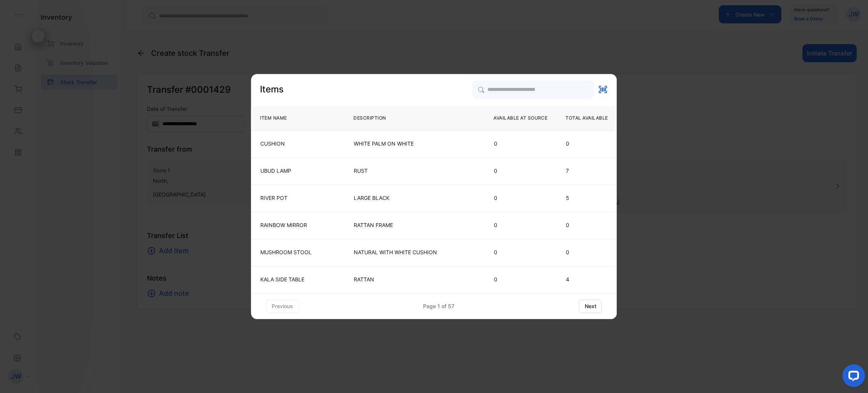  What do you see at coordinates (414, 253) in the screenshot?
I see `p: NATURAL WITH WHITE CUSHION` at bounding box center [414, 253].